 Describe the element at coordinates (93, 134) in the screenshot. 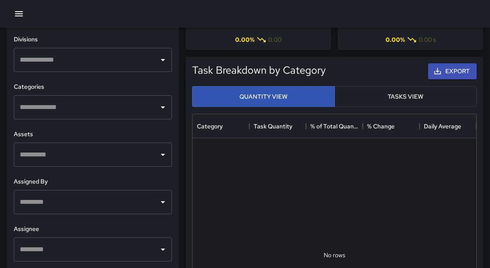

I see `h6: Assets` at that location.